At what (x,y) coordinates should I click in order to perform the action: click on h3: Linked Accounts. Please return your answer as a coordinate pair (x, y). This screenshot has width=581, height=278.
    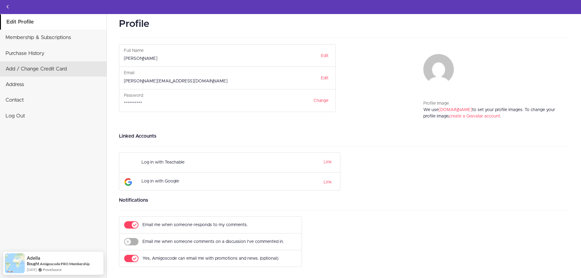
    Looking at the image, I should click on (344, 136).